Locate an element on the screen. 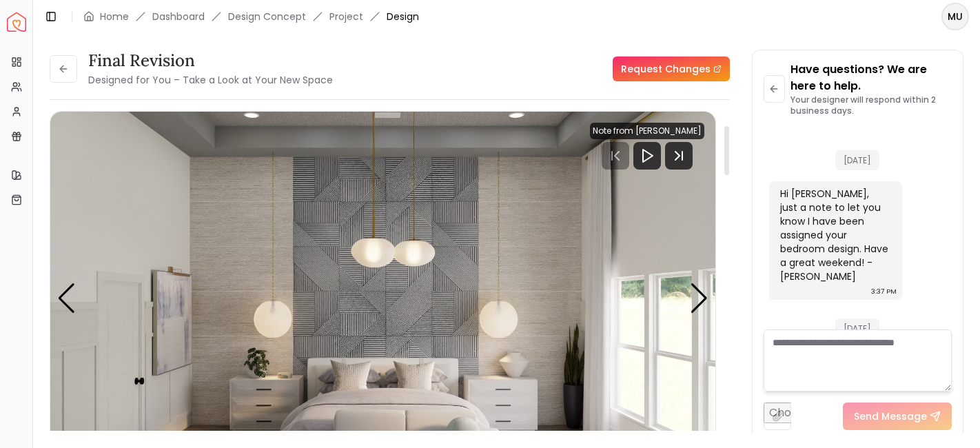  img: Spacejoy Logo is located at coordinates (17, 22).